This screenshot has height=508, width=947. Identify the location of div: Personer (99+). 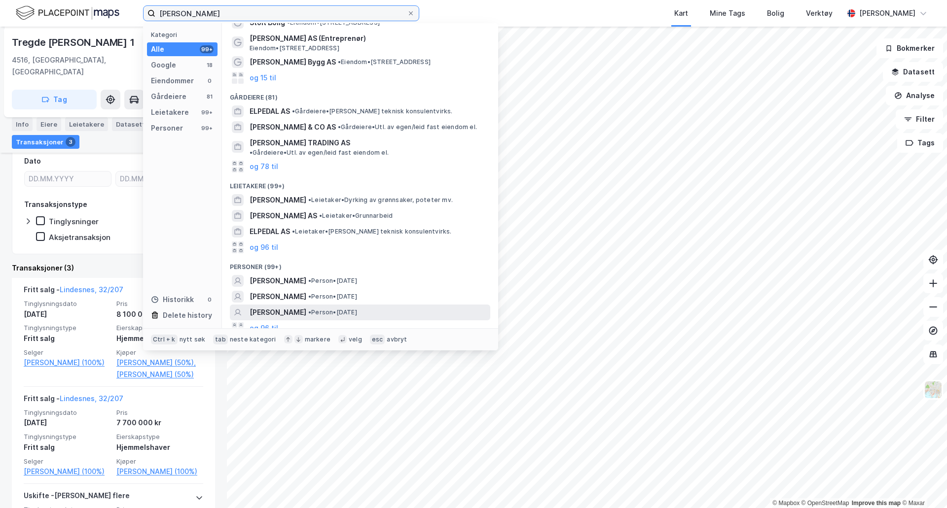
(360, 264).